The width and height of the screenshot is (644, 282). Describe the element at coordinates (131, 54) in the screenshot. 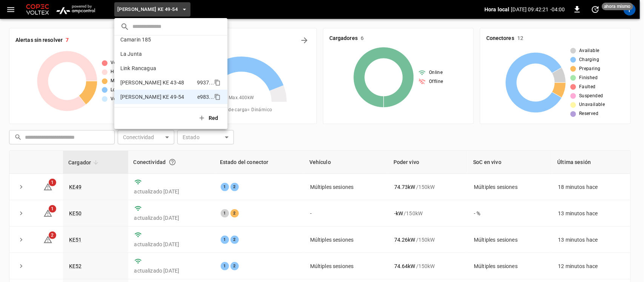

I see `p: La Junta` at that location.